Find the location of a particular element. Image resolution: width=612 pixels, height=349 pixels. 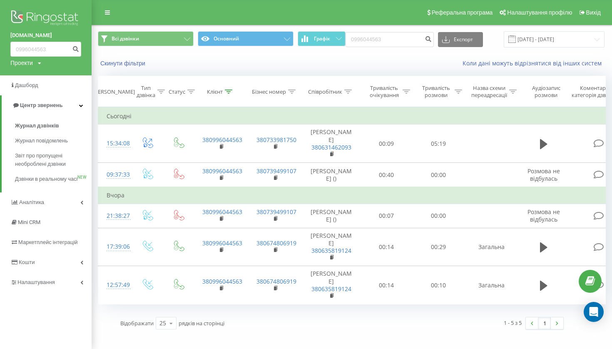

td: 00:10 is located at coordinates (438, 285).